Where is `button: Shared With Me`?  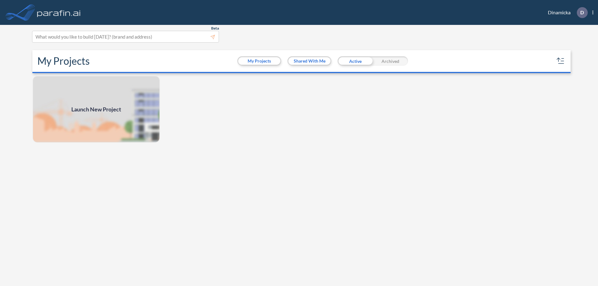 button: Shared With Me is located at coordinates (309, 61).